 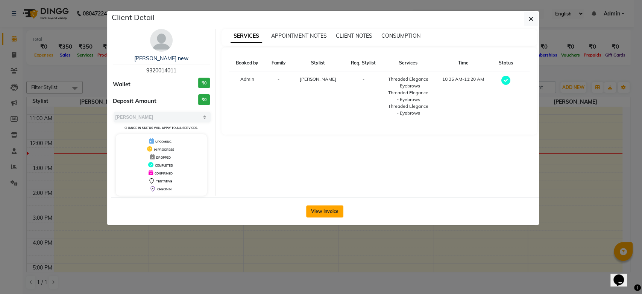 What do you see at coordinates (122, 84) in the screenshot?
I see `span: Wallet` at bounding box center [122, 84].